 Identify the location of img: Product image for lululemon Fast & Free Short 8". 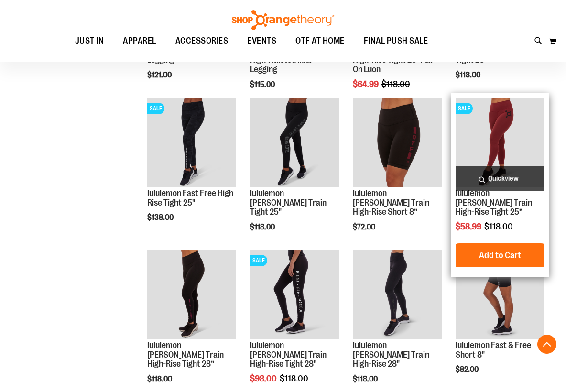
(500, 294).